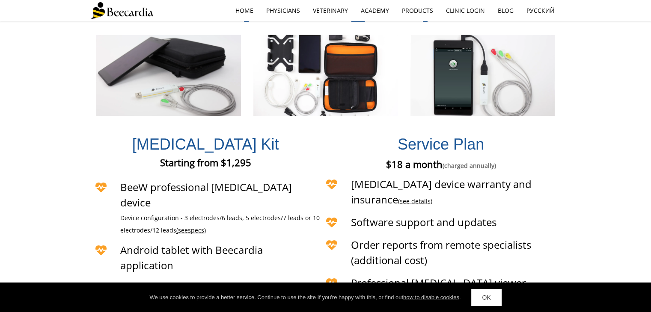 This screenshot has height=312, width=651. Describe the element at coordinates (122, 11) in the screenshot. I see `img: Beecardia` at that location.